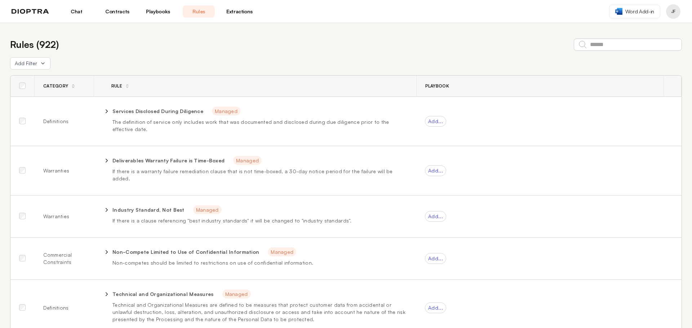 This screenshot has width=692, height=328. What do you see at coordinates (158, 111) in the screenshot?
I see `p: Services Disclosed During Diligence` at bounding box center [158, 111].